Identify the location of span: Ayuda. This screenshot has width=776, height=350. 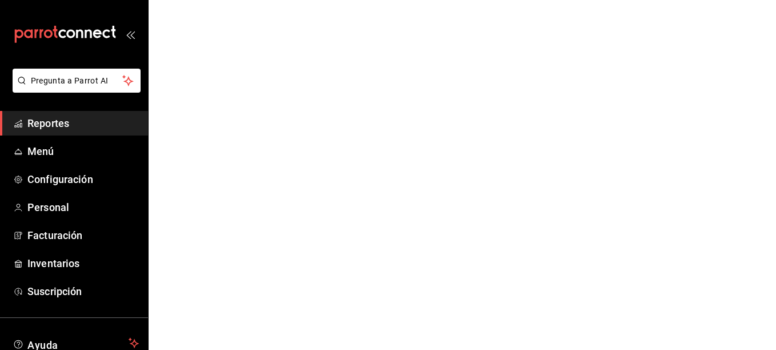
(75, 343).